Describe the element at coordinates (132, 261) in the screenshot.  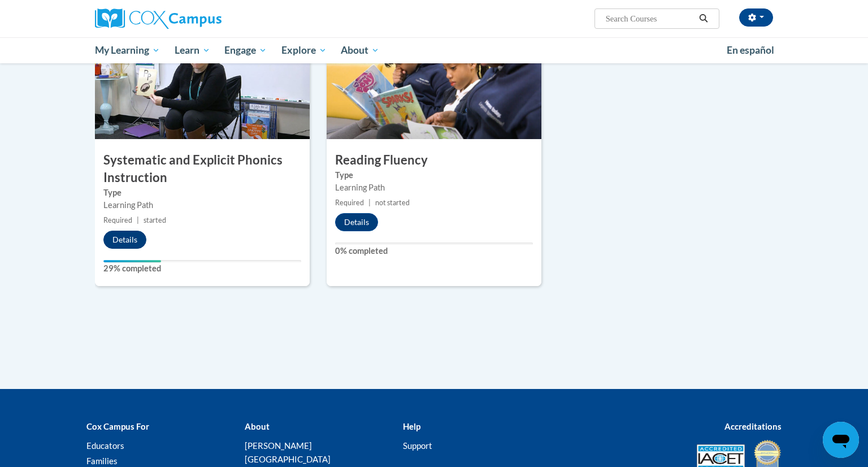
I see `div: Your progress` at that location.